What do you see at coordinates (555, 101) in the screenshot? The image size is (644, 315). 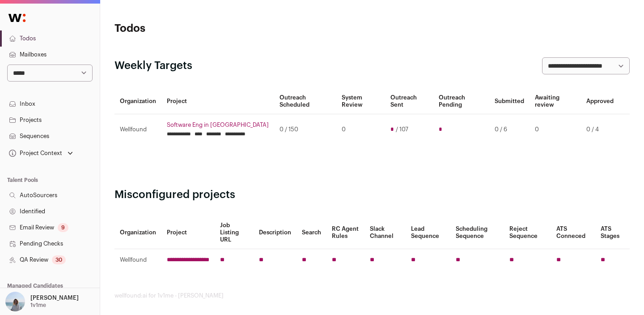 I see `th: Awaiting review` at bounding box center [555, 101].